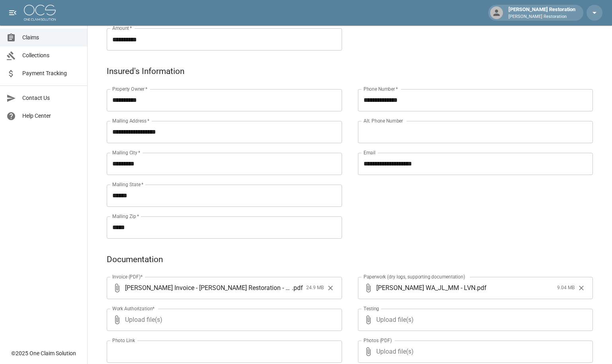 The image size is (612, 364). What do you see at coordinates (43, 354) in the screenshot?
I see `div: © 2025 One Claim Solution` at bounding box center [43, 354].